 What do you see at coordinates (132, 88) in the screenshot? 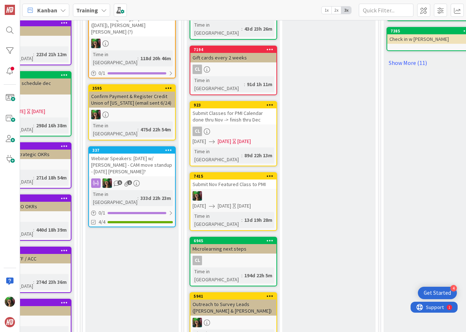
I see `div: 3595` at bounding box center [132, 88].